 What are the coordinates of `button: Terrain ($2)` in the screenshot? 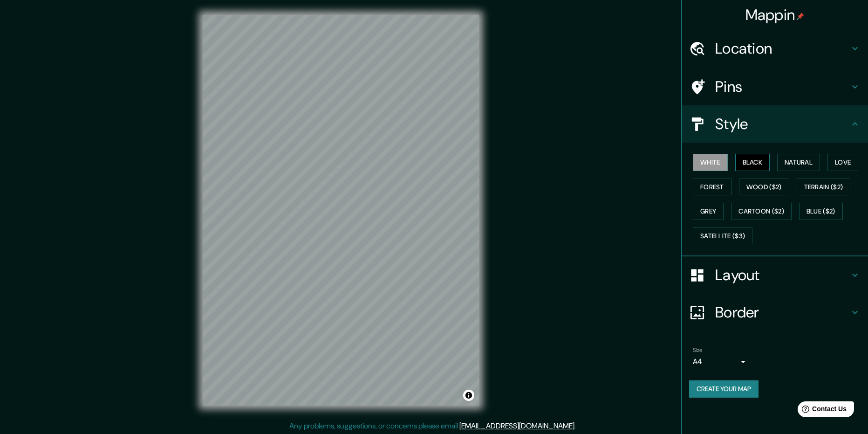 It's located at (824, 187).